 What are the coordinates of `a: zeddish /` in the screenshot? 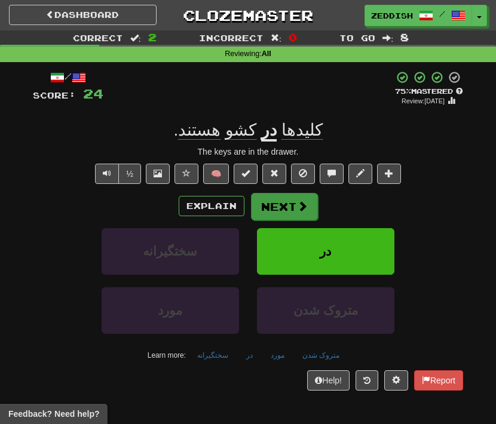 It's located at (418, 16).